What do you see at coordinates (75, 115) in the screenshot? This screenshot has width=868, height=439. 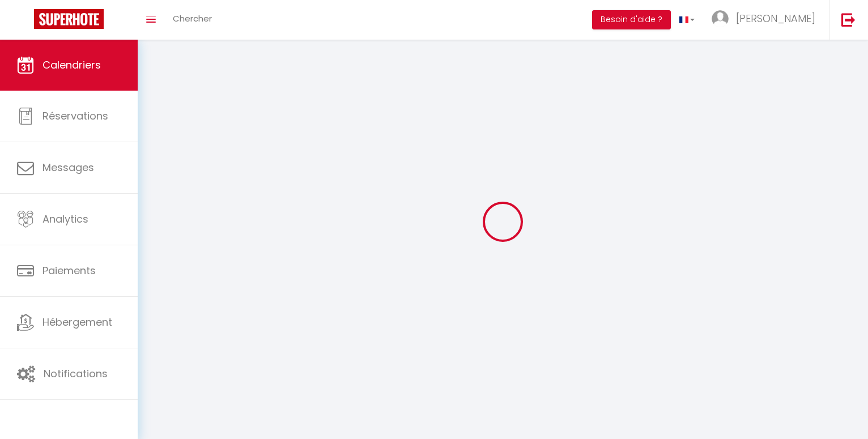 I see `span: Réservations` at bounding box center [75, 115].